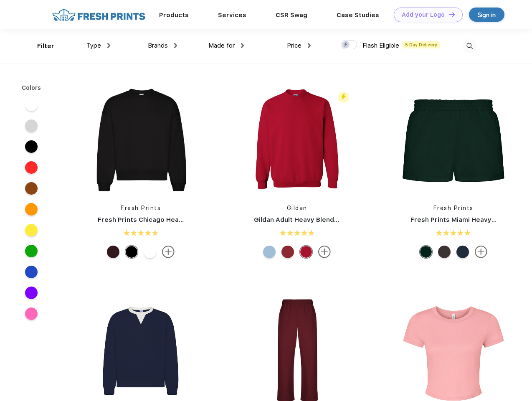 The height and width of the screenshot is (401, 532). What do you see at coordinates (426, 252) in the screenshot?
I see `div: Forest Green mto` at bounding box center [426, 252].